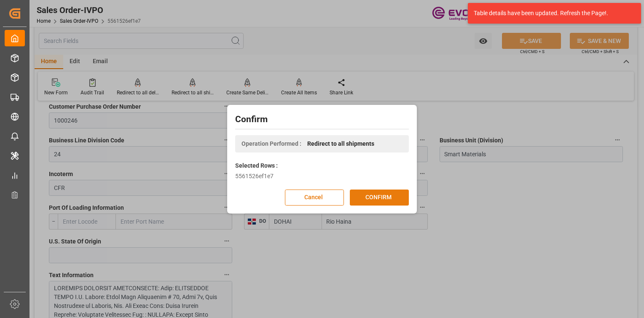 The image size is (644, 318). What do you see at coordinates (322, 120) in the screenshot?
I see `h2: Confirm` at bounding box center [322, 120].